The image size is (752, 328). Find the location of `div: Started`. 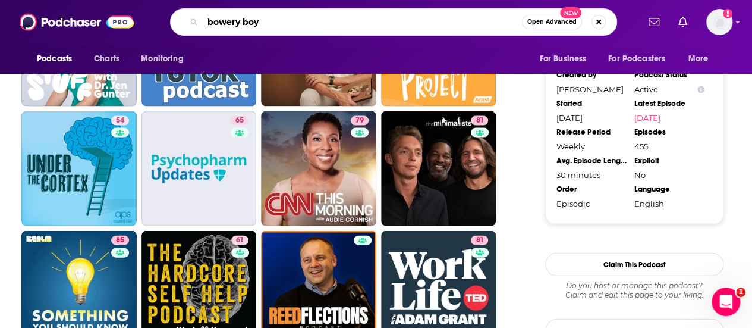

div: Started is located at coordinates (592, 103).